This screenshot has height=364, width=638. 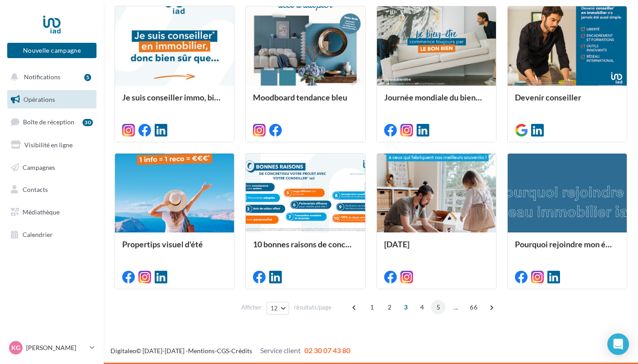 I want to click on span: 02 30 07 43 80, so click(x=328, y=350).